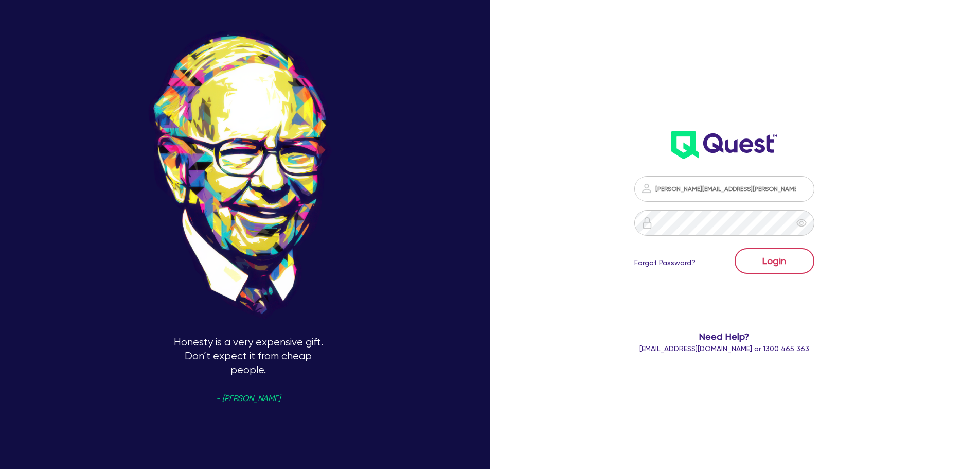 The height and width of the screenshot is (469, 980). I want to click on span: eye, so click(801, 223).